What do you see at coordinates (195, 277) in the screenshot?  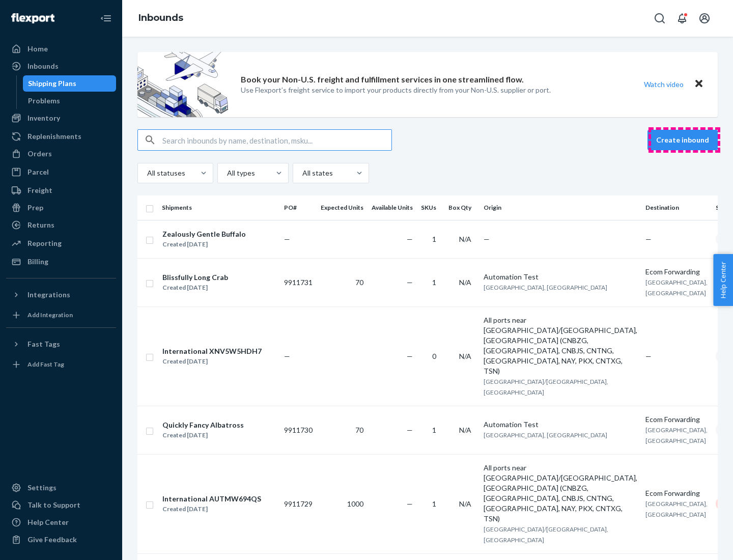 I see `div: Blissfully Long Crab` at bounding box center [195, 277].